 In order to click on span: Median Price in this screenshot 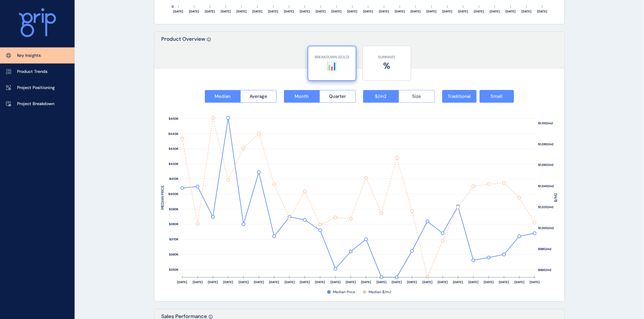, I will do `click(344, 292)`.